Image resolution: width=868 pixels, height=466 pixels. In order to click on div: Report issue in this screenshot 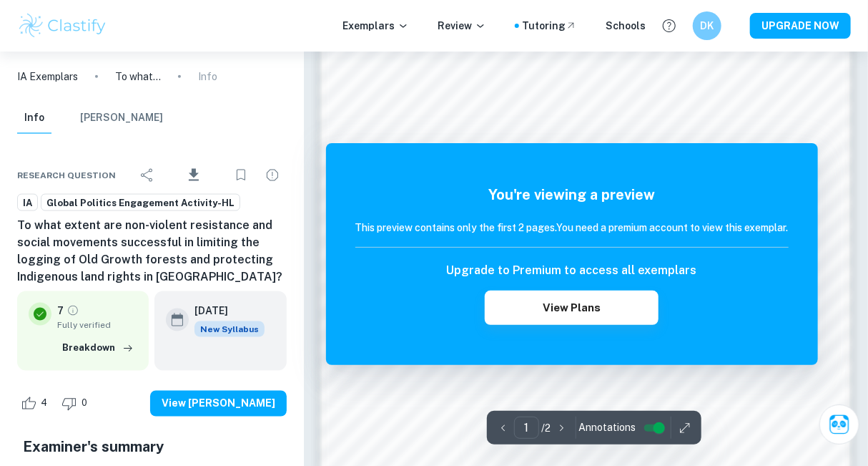, I will do `click(273, 175)`.